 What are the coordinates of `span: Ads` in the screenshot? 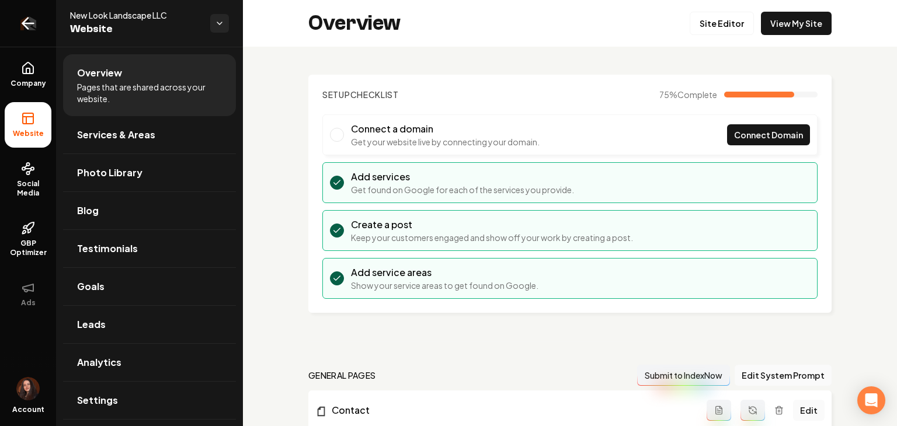 It's located at (28, 303).